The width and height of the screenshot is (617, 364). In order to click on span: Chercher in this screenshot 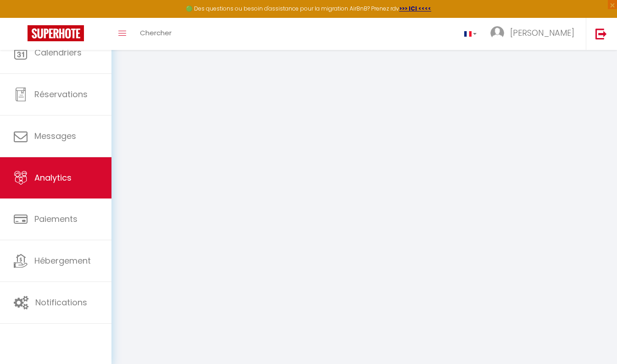, I will do `click(155, 32)`.